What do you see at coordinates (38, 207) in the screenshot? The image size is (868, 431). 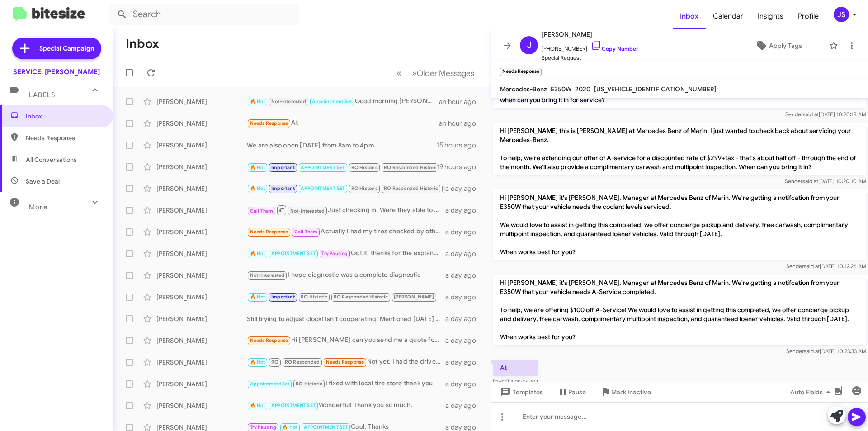 I see `span: More` at bounding box center [38, 207].